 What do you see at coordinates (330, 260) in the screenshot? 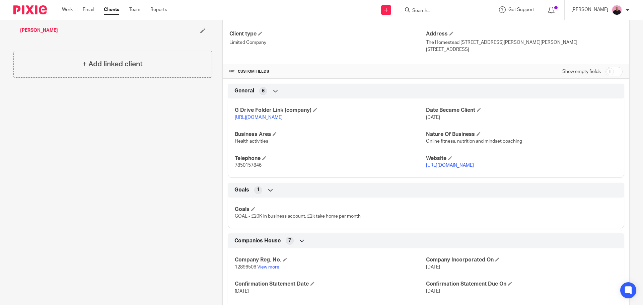
I see `h4: Company Reg. No.` at bounding box center [330, 260].